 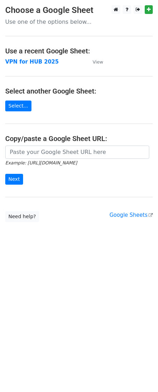 I want to click on p: Use one of the options below..., so click(x=79, y=22).